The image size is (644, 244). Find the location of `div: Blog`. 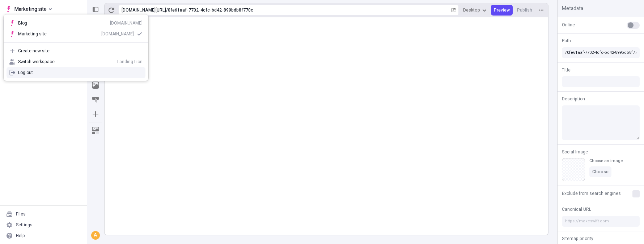

div: Blog is located at coordinates (31, 23).